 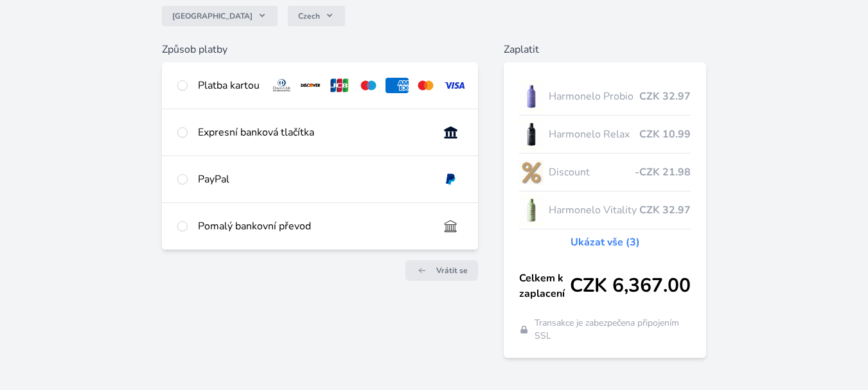 I want to click on div: PayPal, so click(x=313, y=179).